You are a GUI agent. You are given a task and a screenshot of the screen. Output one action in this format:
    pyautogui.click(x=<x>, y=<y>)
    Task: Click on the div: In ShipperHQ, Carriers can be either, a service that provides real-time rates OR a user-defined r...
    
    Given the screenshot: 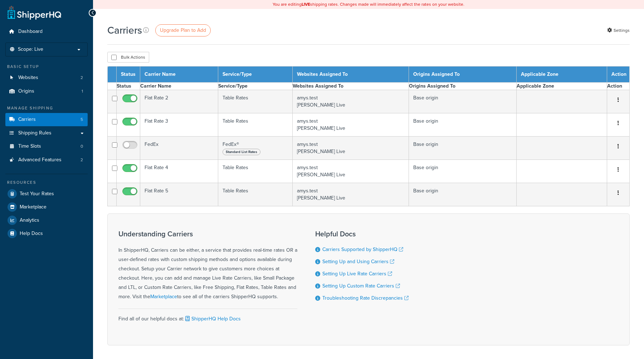 What is the action you would take?
    pyautogui.click(x=208, y=266)
    